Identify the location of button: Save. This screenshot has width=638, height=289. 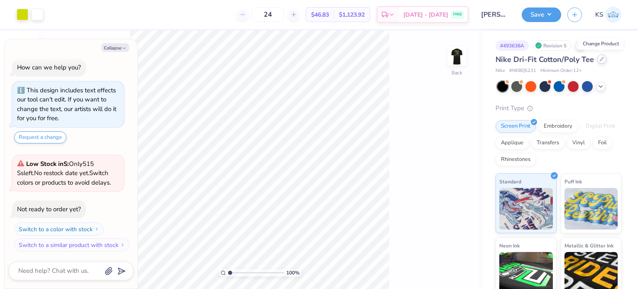
(541, 15).